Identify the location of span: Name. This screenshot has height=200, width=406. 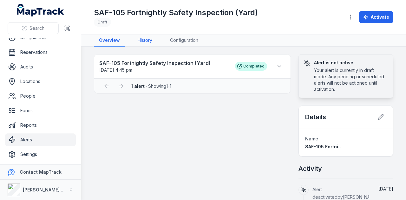
(311, 139).